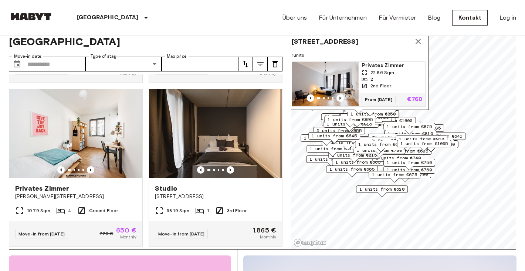  Describe the element at coordinates (104, 56) in the screenshot. I see `label: Type of stay` at that location.